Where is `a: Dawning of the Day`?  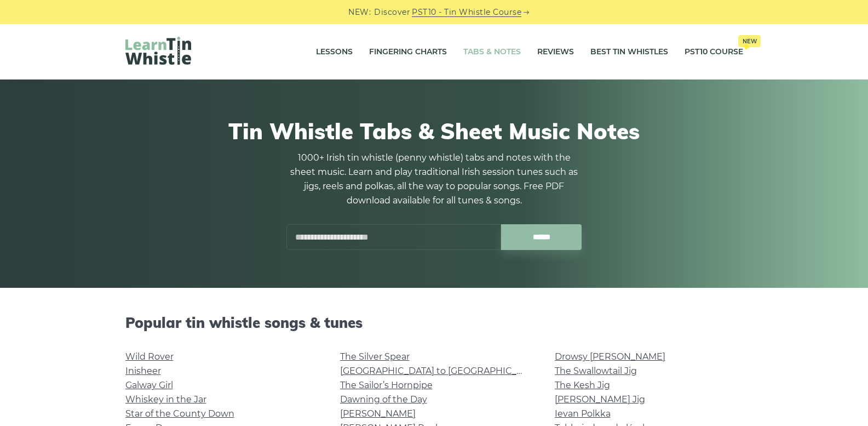
a: Dawning of the Day is located at coordinates (384, 399).